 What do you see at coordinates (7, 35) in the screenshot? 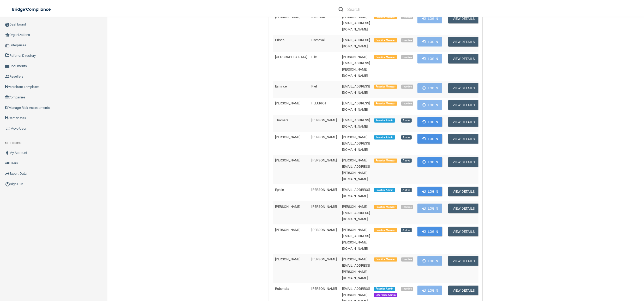
I see `img: organization-icon.f8decf85.png` at bounding box center [7, 35].